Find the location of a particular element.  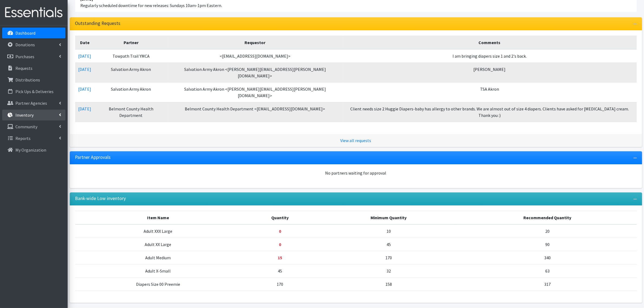

a: Dashboard is located at coordinates (34, 33).